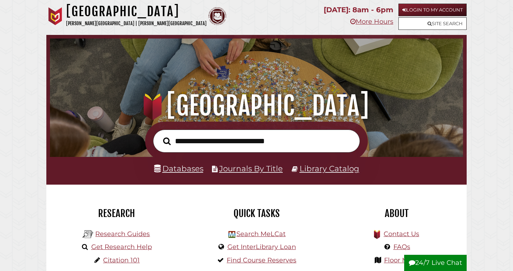 Image resolution: width=513 pixels, height=271 pixels. Describe the element at coordinates (217, 16) in the screenshot. I see `img: Calvin Theological Seminary` at that location.